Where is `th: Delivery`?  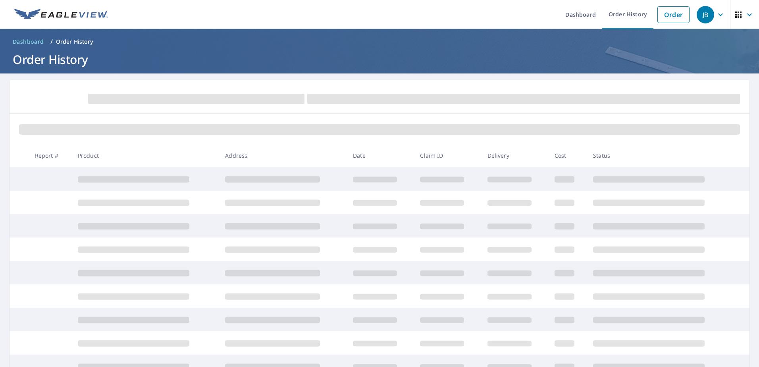
th: Delivery is located at coordinates (515, 155).